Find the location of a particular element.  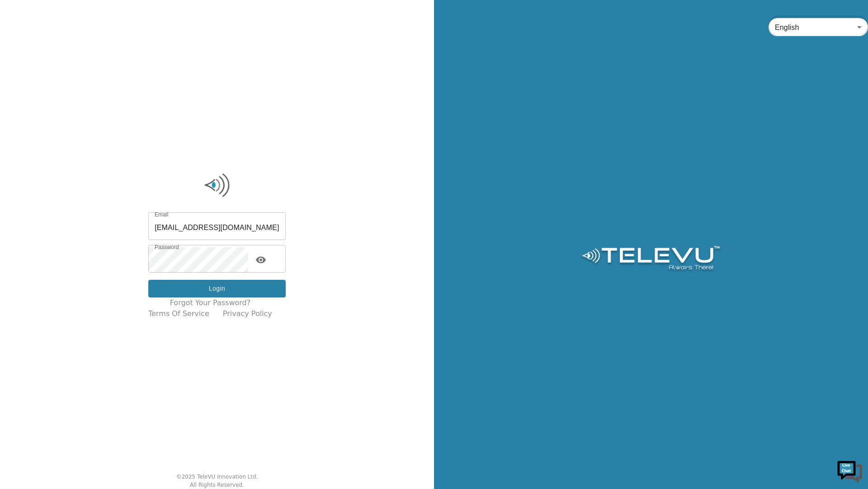

div: All Rights Reserved. is located at coordinates (217, 484).